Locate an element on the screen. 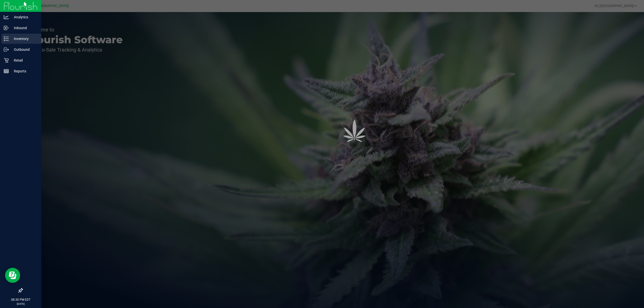 This screenshot has width=644, height=308. p: Retail is located at coordinates (24, 61).